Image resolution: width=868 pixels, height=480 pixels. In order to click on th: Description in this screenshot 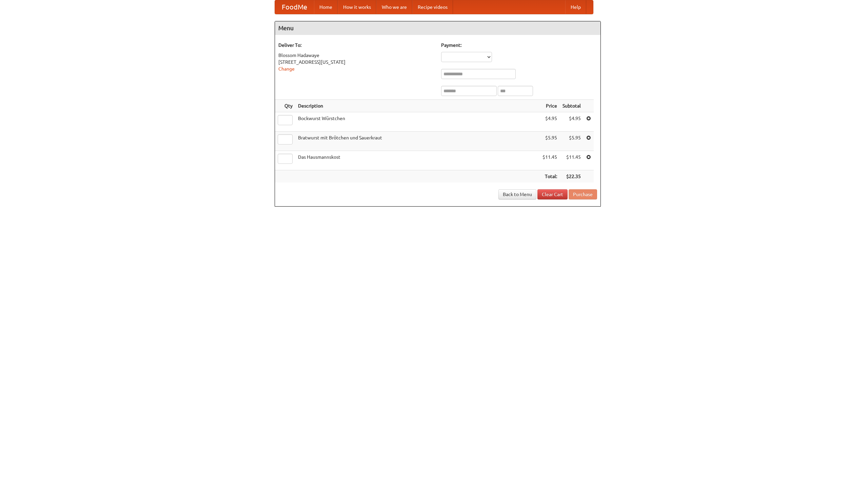, I will do `click(418, 106)`.